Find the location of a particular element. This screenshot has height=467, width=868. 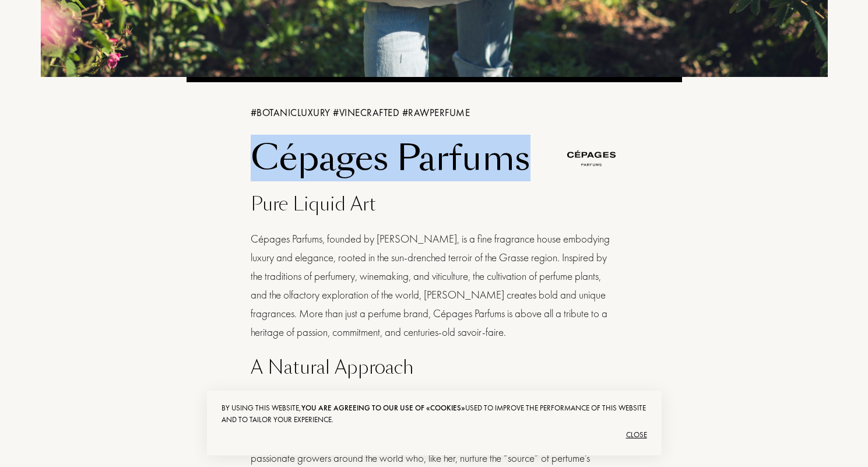

span: # VINECRAFTED is located at coordinates (368, 113).